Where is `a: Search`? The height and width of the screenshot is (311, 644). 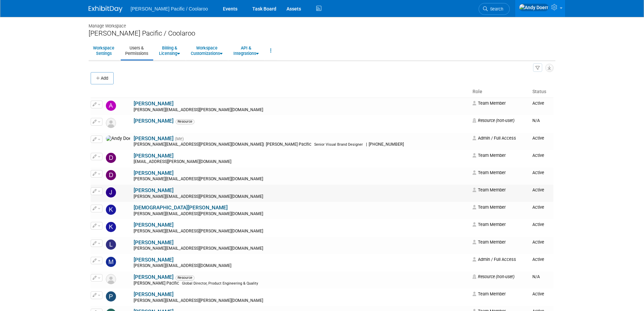
a: Search is located at coordinates (494, 9).